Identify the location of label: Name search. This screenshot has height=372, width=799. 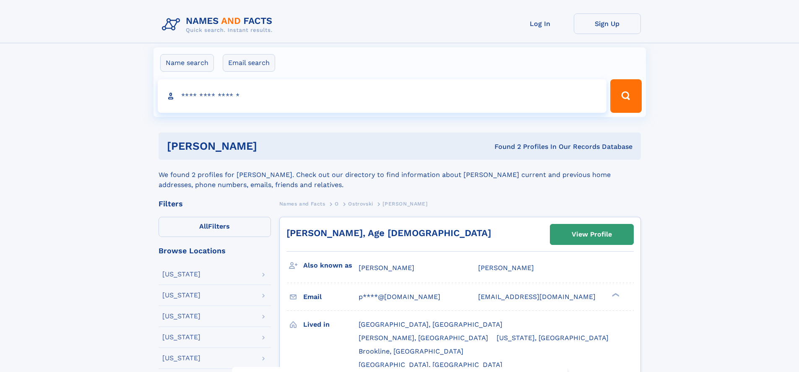
(187, 63).